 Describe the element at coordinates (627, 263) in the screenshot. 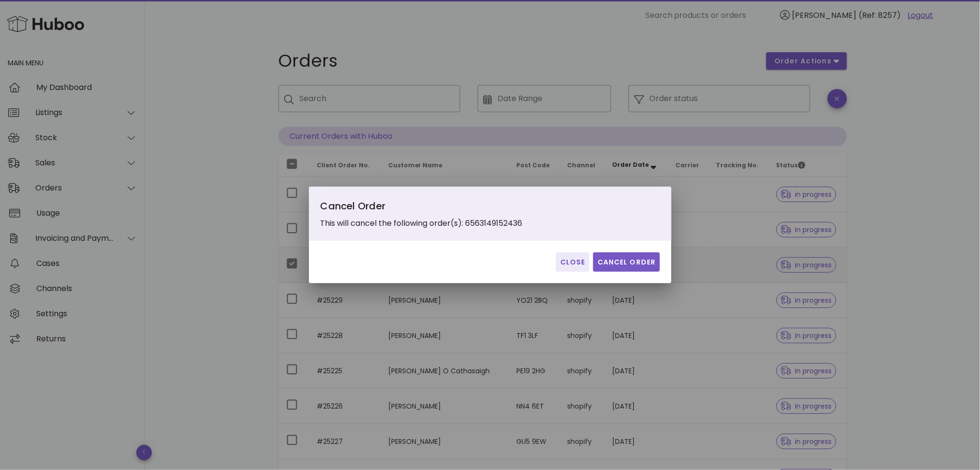

I see `button: Cancel Order` at that location.